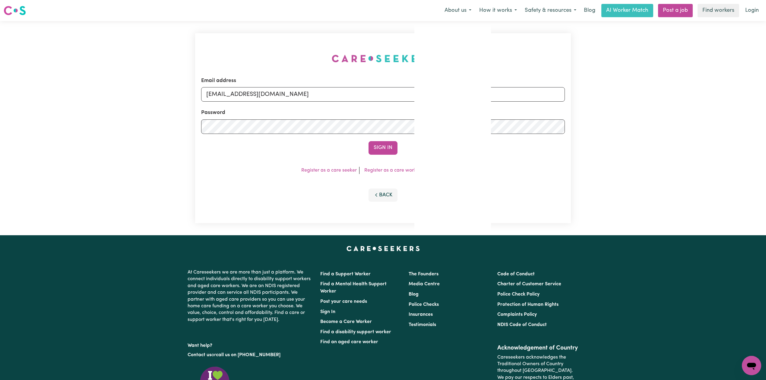 This screenshot has width=766, height=380. I want to click on a: Post a job, so click(675, 11).